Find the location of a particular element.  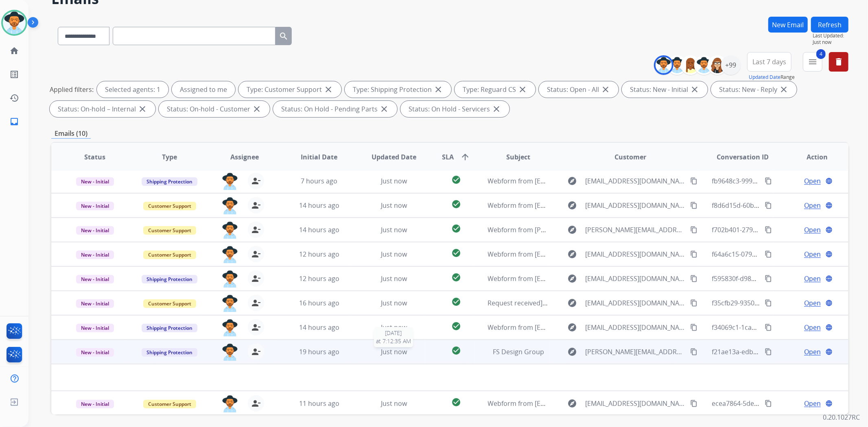

span: 7 hours ago is located at coordinates (319, 181).